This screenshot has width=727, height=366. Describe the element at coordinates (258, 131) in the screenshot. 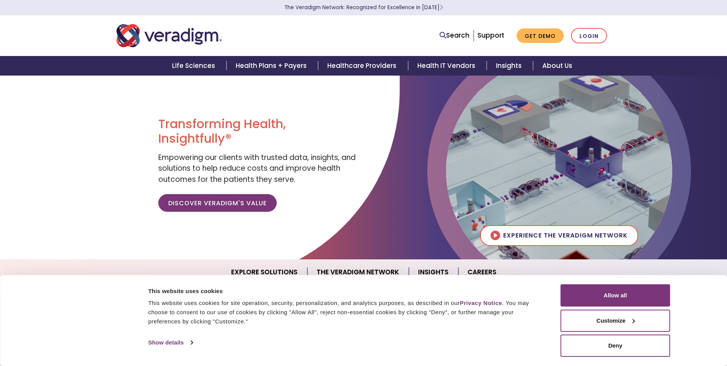

I see `h1: Transforming Health, Insightfully®` at that location.